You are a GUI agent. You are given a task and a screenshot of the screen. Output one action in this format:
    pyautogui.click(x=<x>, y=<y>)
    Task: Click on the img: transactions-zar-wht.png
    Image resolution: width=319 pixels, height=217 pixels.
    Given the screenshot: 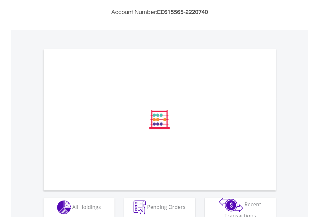 What is the action you would take?
    pyautogui.click(x=231, y=205)
    